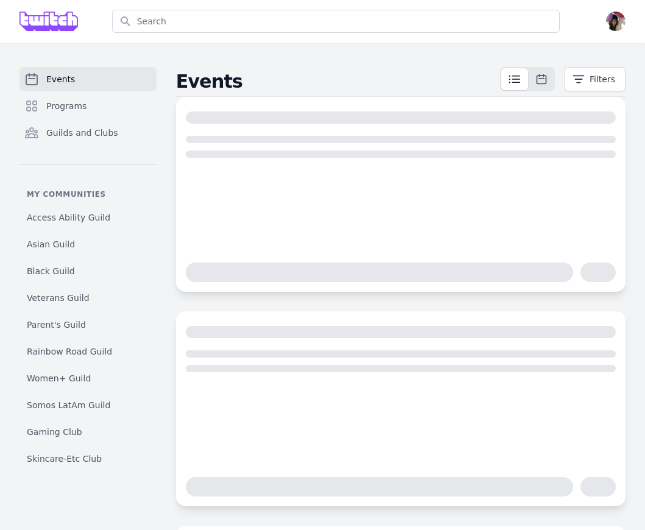 Image resolution: width=645 pixels, height=530 pixels. Describe the element at coordinates (68, 405) in the screenshot. I see `span: Somos LatAm Guild` at that location.